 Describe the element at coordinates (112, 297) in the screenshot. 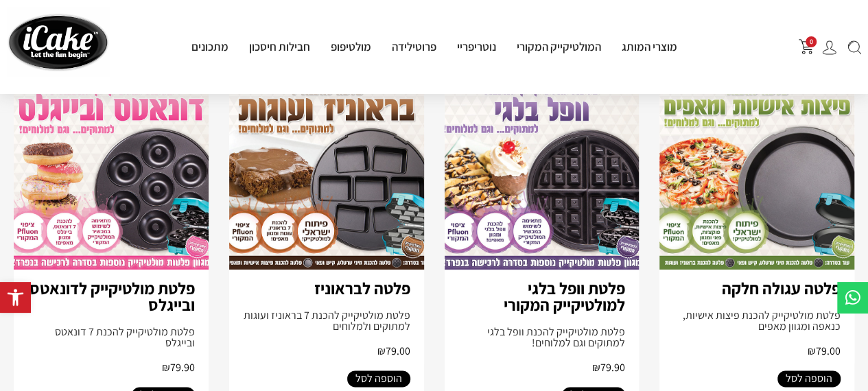

I see `a: פלטת מולטיקייק לדונאטס ובייגלס` at that location.